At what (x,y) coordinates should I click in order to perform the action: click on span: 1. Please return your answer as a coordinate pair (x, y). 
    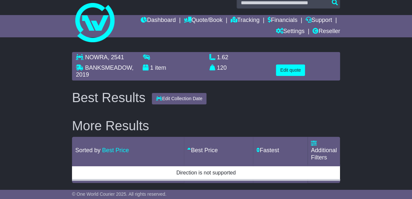
    Looking at the image, I should click on (152, 68).